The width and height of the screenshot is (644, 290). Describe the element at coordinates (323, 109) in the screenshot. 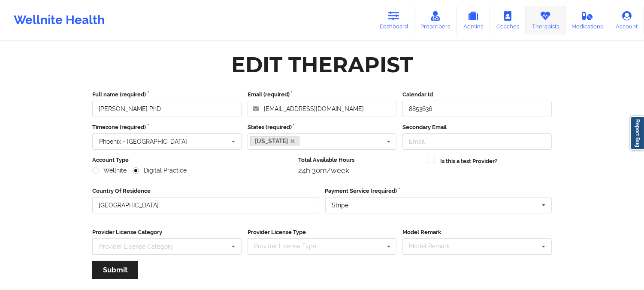

I see `input: Email address` at that location.